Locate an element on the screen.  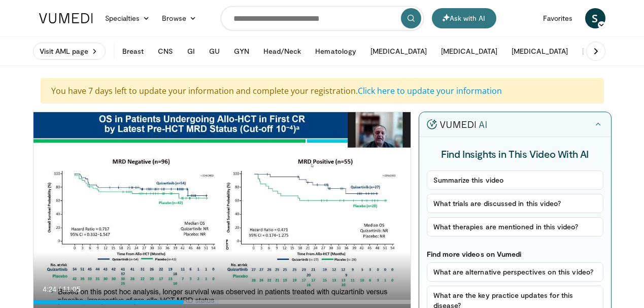
button: CNS is located at coordinates (165, 51).